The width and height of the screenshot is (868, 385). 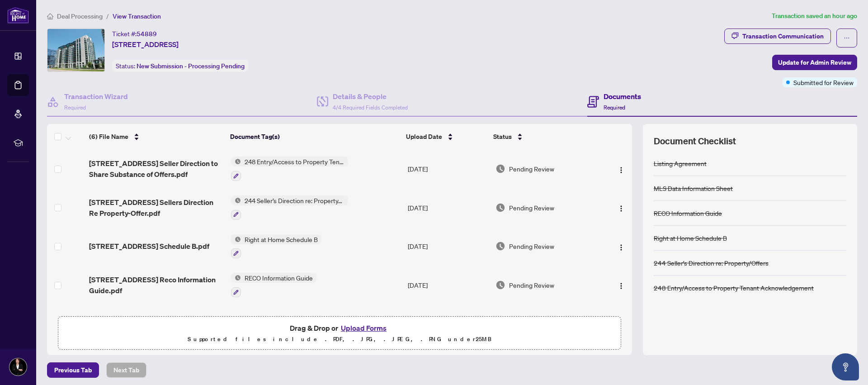 I want to click on span: New Submission - Processing Pending, so click(x=191, y=66).